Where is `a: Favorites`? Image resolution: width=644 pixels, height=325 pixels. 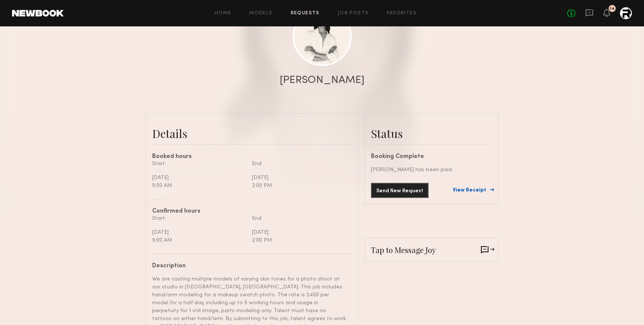 a: Favorites is located at coordinates (401, 13).